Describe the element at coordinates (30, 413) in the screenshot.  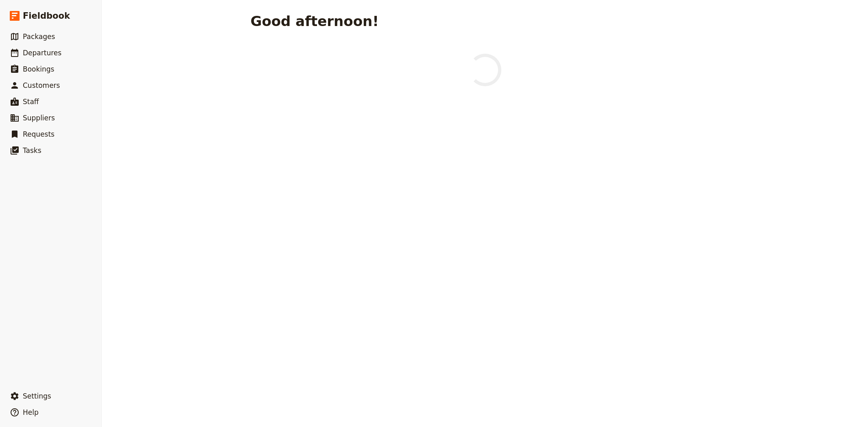
I see `span: Help` at that location.